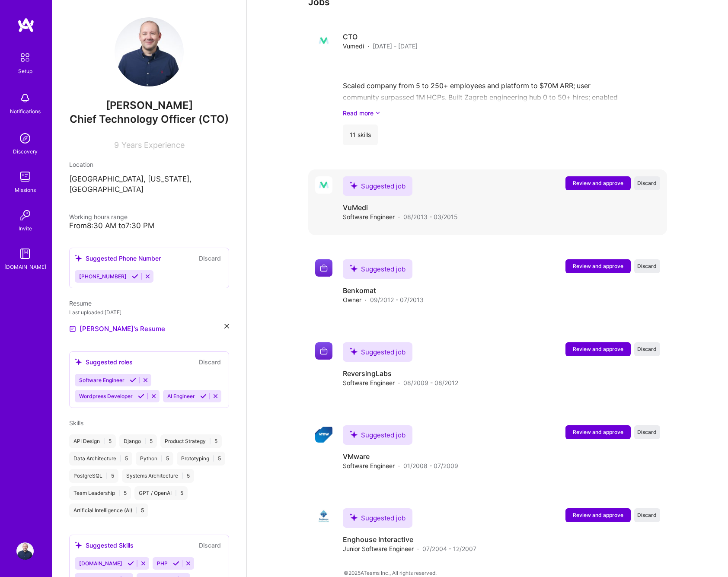 This screenshot has height=577, width=728. Describe the element at coordinates (25, 111) in the screenshot. I see `div: Notifications` at that location.